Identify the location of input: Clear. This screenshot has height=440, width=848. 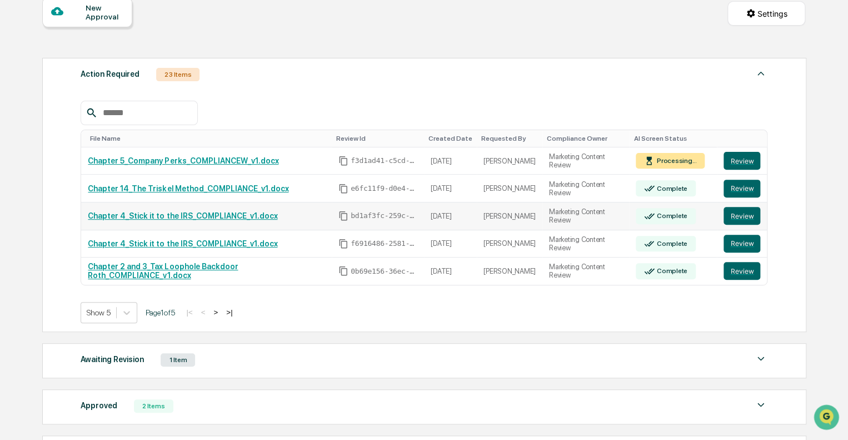
(106, 56).